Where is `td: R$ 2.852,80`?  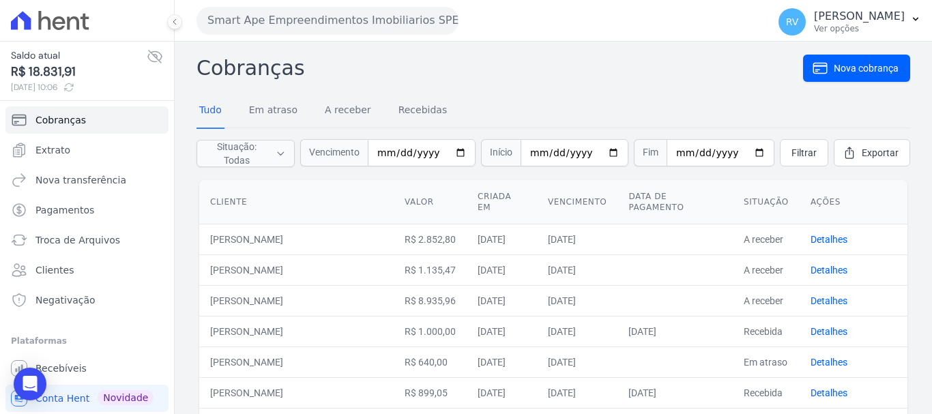 td: R$ 2.852,80 is located at coordinates (430, 239).